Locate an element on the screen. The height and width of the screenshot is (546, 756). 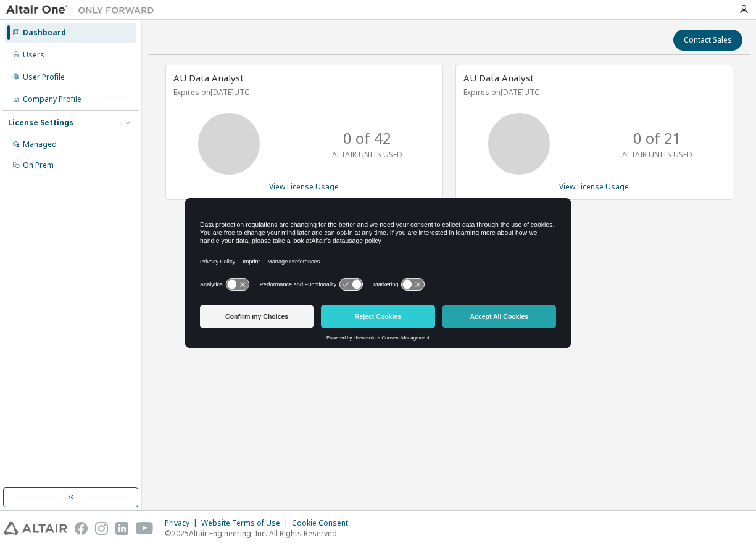
img: facebook.svg is located at coordinates (81, 528).